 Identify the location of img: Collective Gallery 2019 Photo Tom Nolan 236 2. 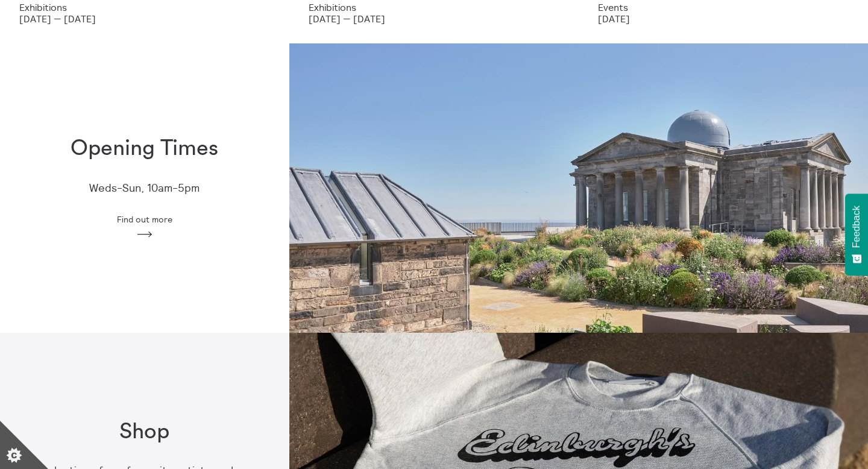
(579, 188).